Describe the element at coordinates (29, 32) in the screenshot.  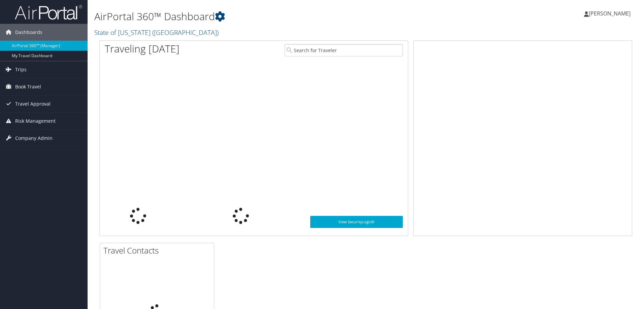
I see `span: Dashboards` at that location.